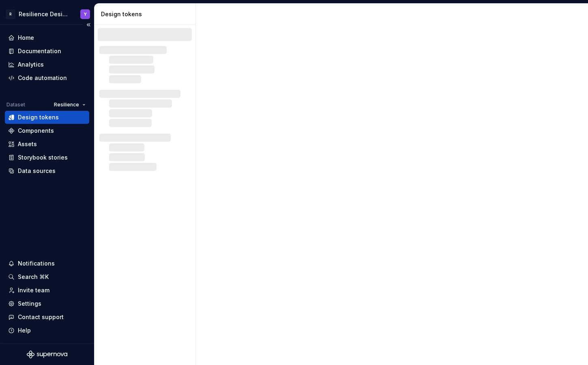 The height and width of the screenshot is (365, 588). I want to click on div: Contact support, so click(40, 317).